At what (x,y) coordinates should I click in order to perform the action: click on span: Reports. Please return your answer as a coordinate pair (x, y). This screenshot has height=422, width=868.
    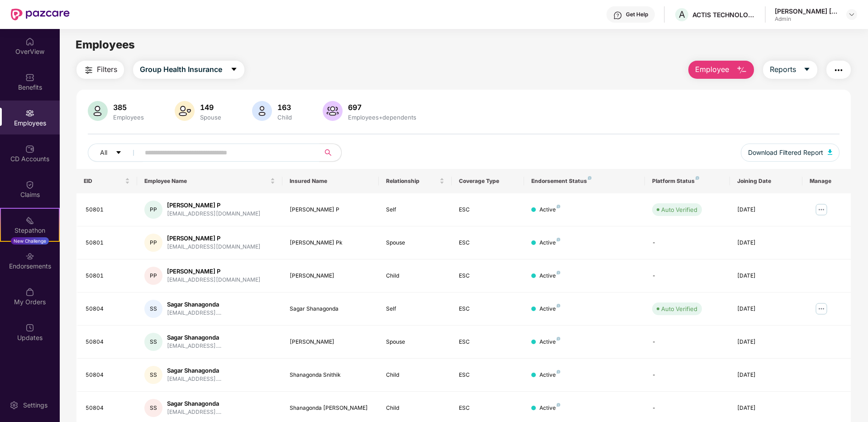
    Looking at the image, I should click on (783, 69).